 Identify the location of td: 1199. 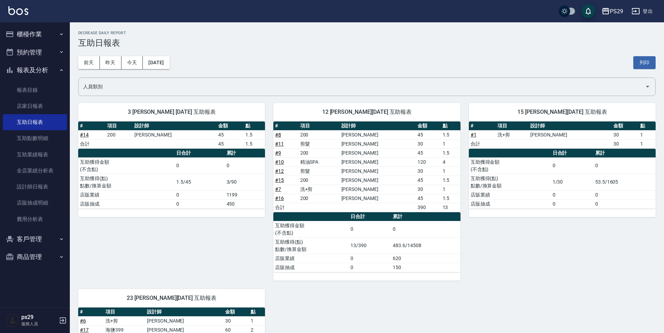
(245, 195).